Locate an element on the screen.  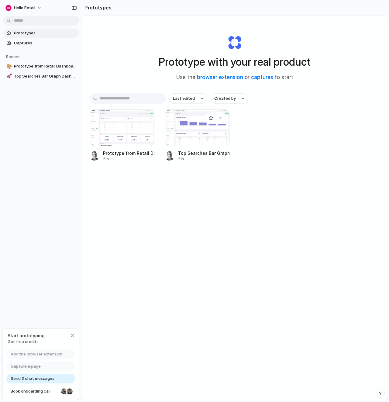
h1: Prototype with your real product is located at coordinates (235, 62).